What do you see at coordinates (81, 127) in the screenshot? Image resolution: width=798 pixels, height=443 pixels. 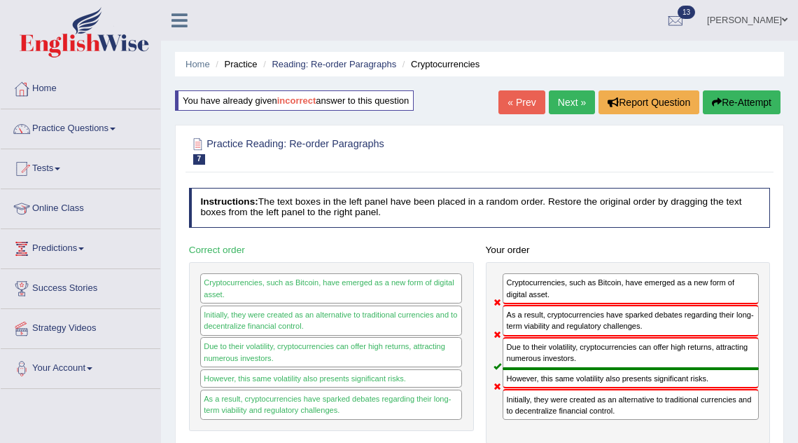 I see `a: Practice Questions` at bounding box center [81, 127].